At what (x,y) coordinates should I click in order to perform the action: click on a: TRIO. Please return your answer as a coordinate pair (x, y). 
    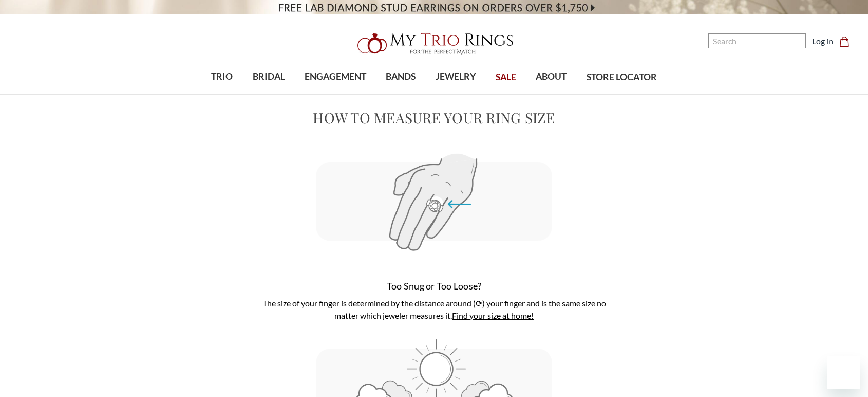
    Looking at the image, I should click on (222, 77).